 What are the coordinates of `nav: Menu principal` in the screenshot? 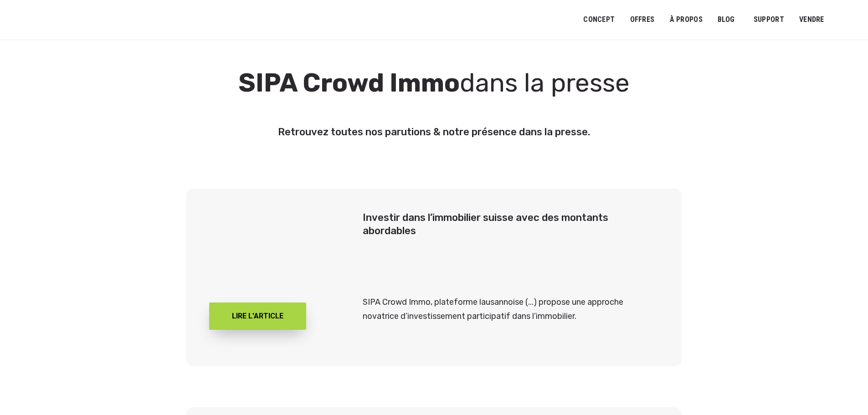 It's located at (718, 20).